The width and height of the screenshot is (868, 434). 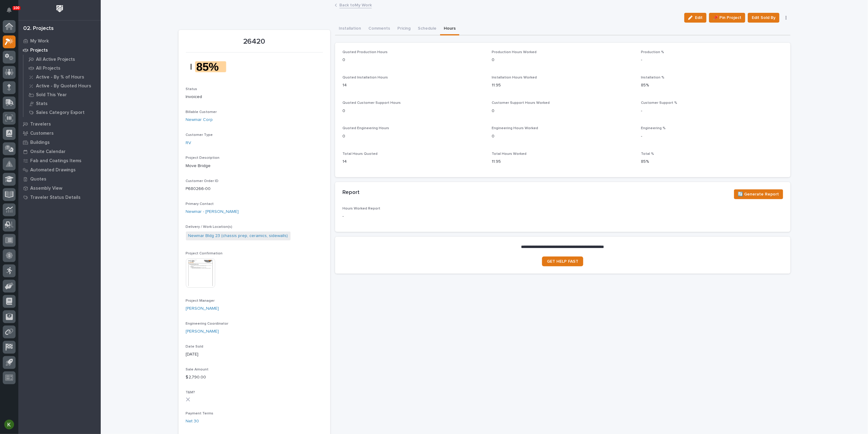 I want to click on a: Net 30, so click(x=192, y=422).